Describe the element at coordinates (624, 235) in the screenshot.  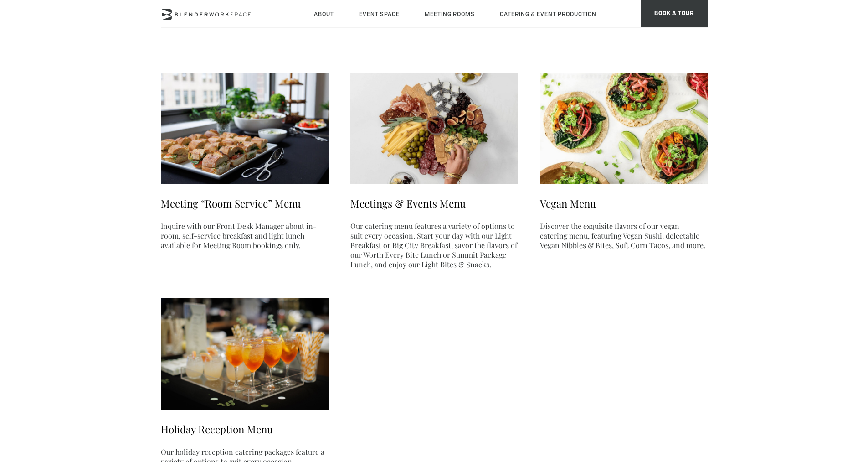
I see `p: Discover the exquisite flavors of our vegan catering menu, featuring Vegan Sushi, delectable Vega...` at that location.